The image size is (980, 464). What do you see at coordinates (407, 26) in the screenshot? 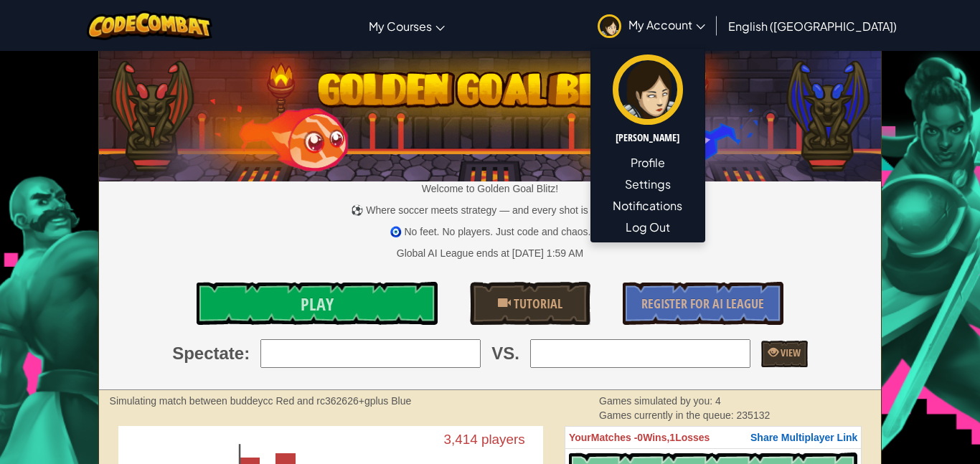
I see `a: My Courses` at bounding box center [407, 26].